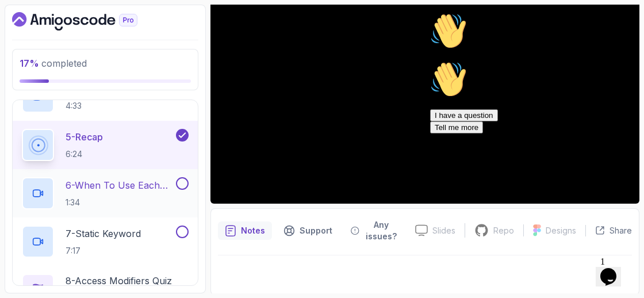  Describe the element at coordinates (29, 63) in the screenshot. I see `span: 17 %` at that location.